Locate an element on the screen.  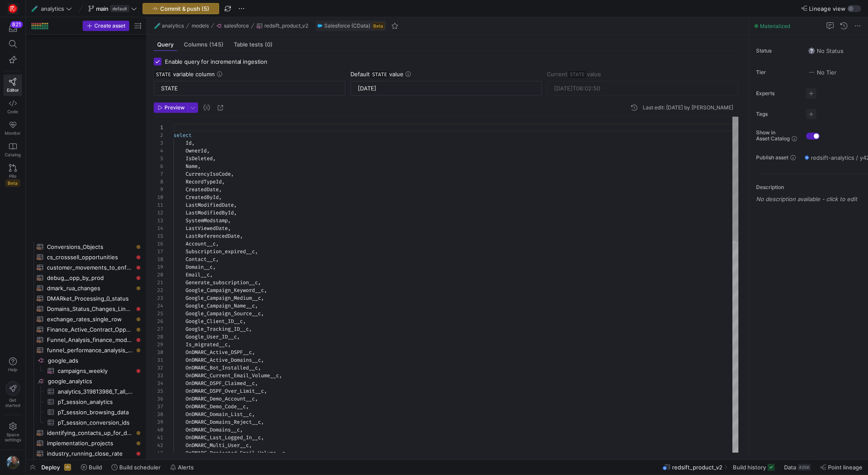
span: Point lineage is located at coordinates (845, 467).